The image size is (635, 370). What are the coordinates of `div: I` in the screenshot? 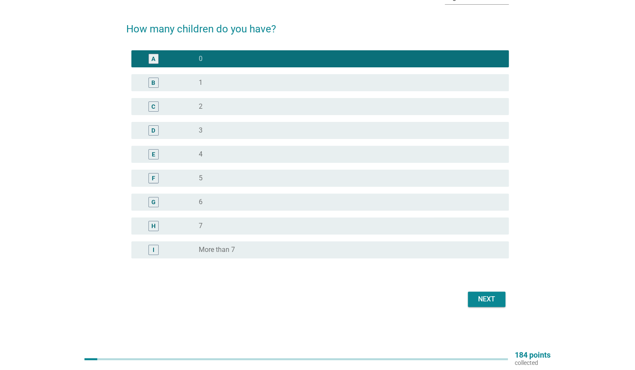 It's located at (154, 250).